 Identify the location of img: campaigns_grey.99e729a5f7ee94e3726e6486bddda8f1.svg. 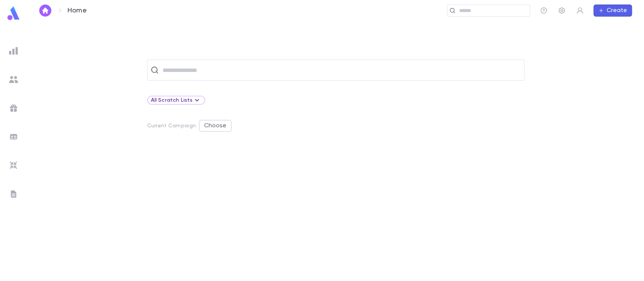
(13, 108).